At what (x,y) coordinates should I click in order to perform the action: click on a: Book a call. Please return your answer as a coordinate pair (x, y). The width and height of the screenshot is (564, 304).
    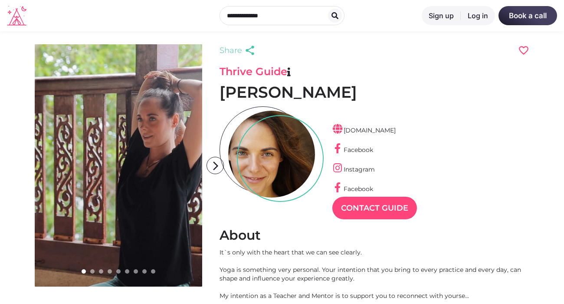
    Looking at the image, I should click on (528, 16).